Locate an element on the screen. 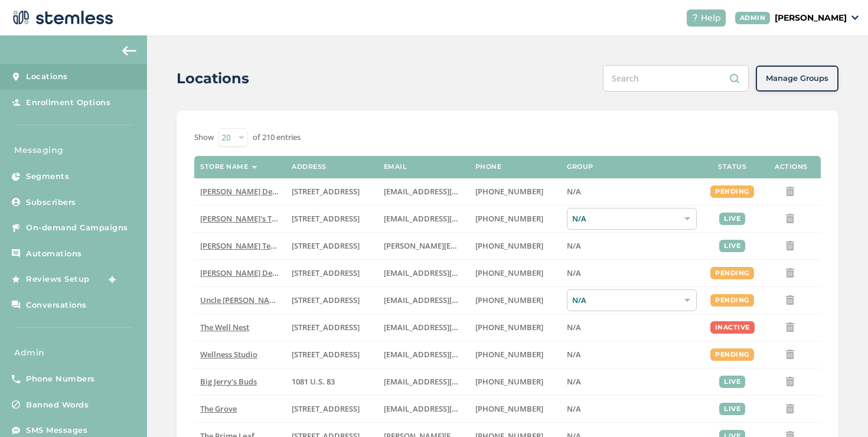 This screenshot has width=868, height=437. h2: Locations is located at coordinates (213, 79).